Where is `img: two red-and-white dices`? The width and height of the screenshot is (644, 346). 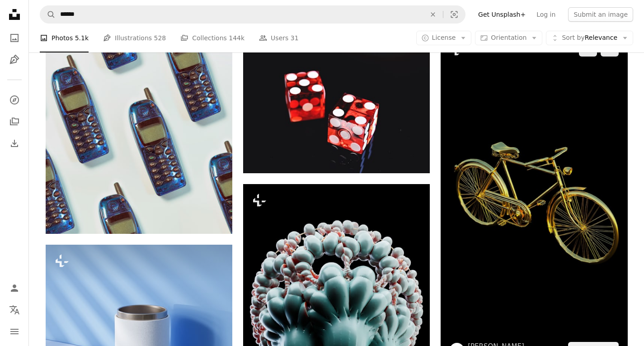 img: two red-and-white dices is located at coordinates (337, 111).